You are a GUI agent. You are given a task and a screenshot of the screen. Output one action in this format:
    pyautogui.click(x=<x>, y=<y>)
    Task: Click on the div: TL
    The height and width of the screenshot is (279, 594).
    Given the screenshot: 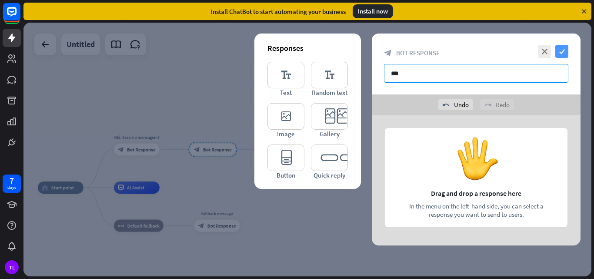 What is the action you would take?
    pyautogui.click(x=12, y=267)
    